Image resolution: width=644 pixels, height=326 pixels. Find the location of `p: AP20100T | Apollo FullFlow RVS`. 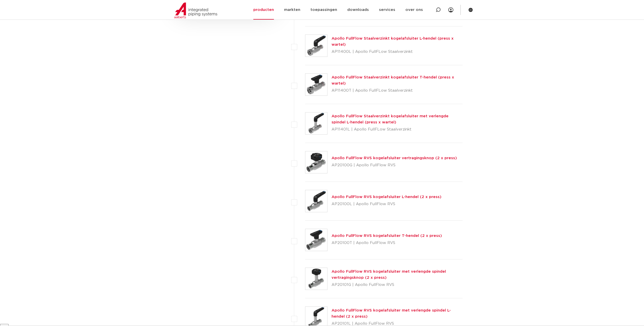

p: AP20100T | Apollo FullFlow RVS is located at coordinates (386, 243).